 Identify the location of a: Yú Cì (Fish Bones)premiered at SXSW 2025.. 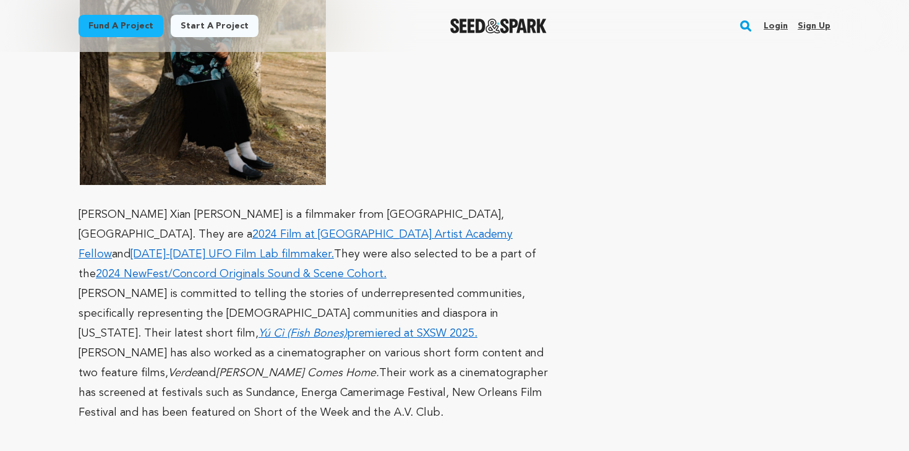
(368, 333).